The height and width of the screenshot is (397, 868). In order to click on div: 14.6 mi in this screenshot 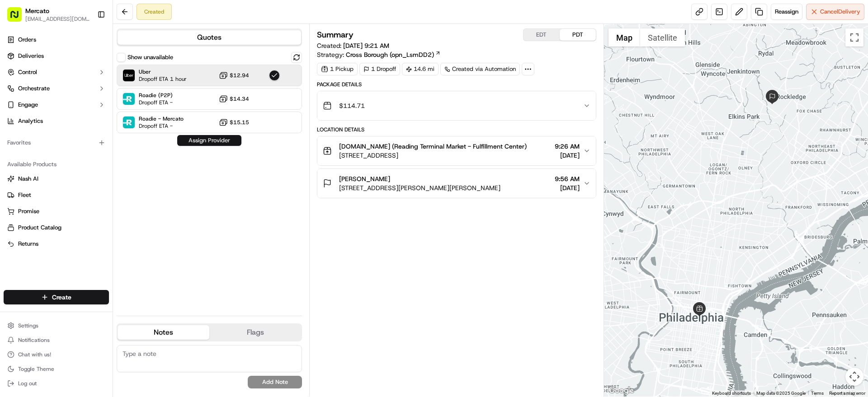, I will do `click(420, 69)`.